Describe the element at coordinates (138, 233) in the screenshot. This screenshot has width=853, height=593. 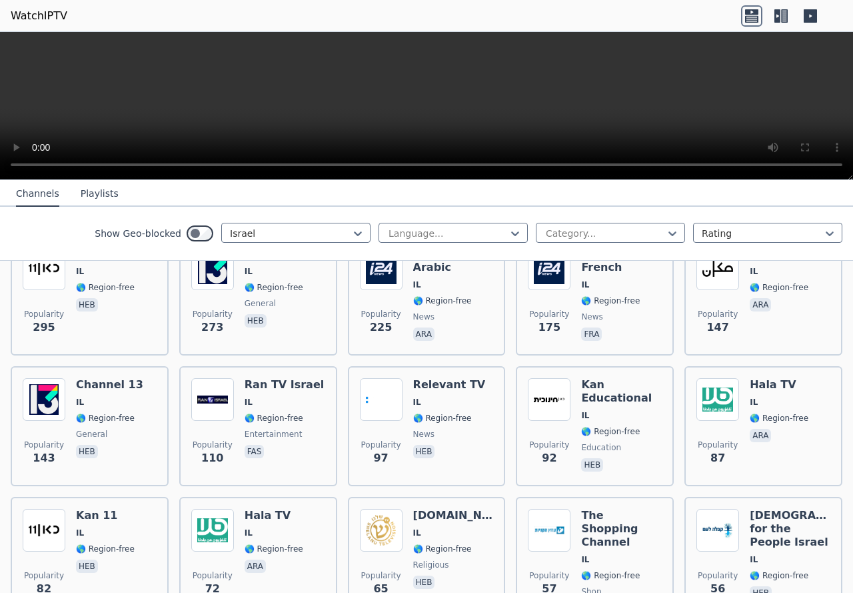
I see `label: Show Geo-blocked` at that location.